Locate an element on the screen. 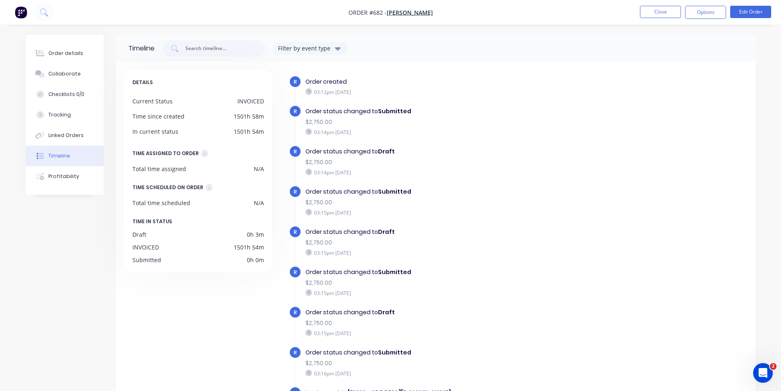 This screenshot has width=781, height=391. div: Profitability is located at coordinates (64, 176).